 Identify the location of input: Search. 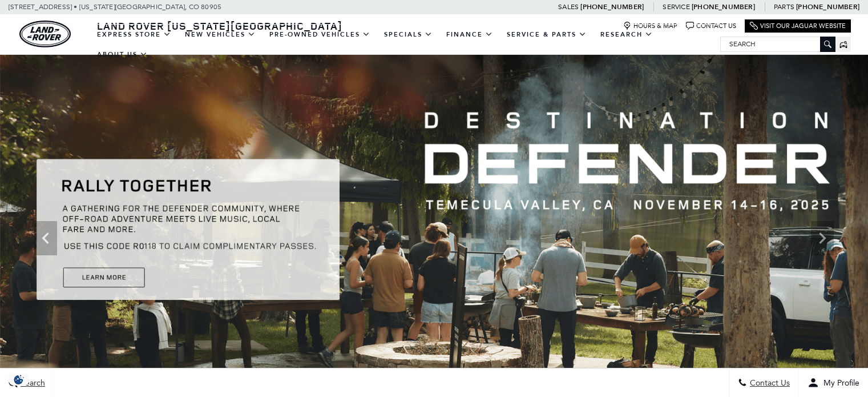
(778, 44).